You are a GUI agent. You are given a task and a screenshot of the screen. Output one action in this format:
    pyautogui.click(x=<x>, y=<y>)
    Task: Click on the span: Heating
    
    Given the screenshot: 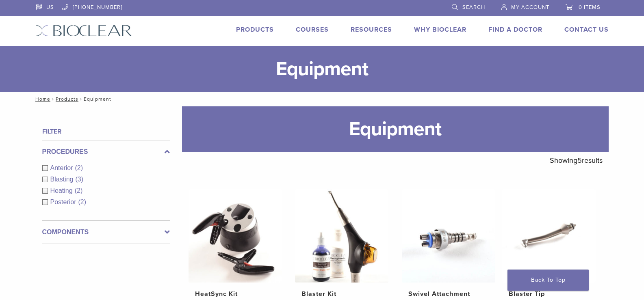 What is the action you would take?
    pyautogui.click(x=63, y=191)
    